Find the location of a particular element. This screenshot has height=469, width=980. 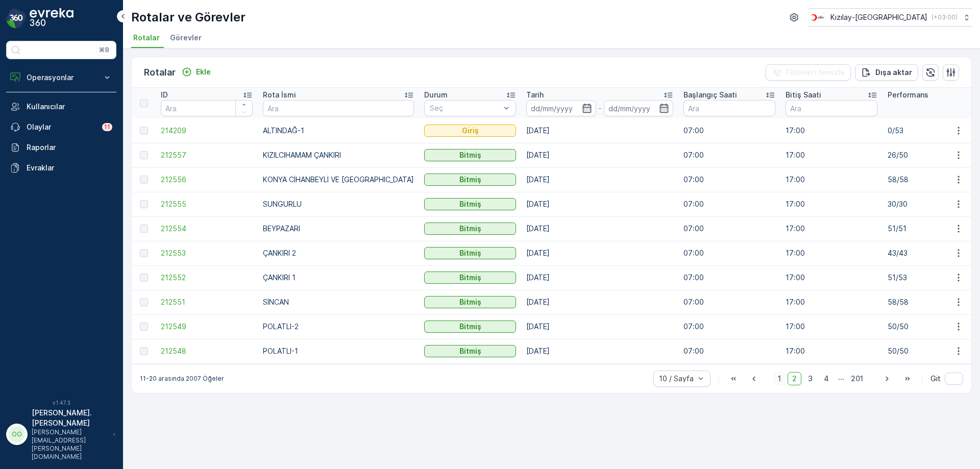

p: 11 is located at coordinates (107, 127).